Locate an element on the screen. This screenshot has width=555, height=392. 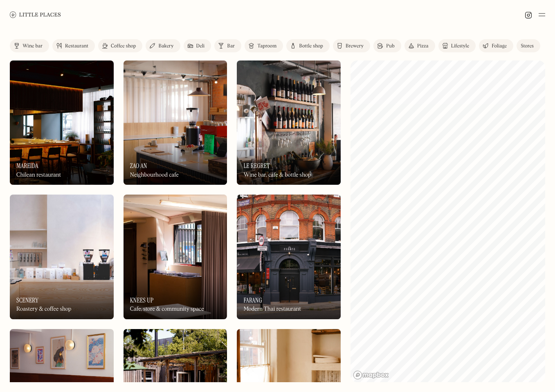
div: Brewery is located at coordinates (355, 46).